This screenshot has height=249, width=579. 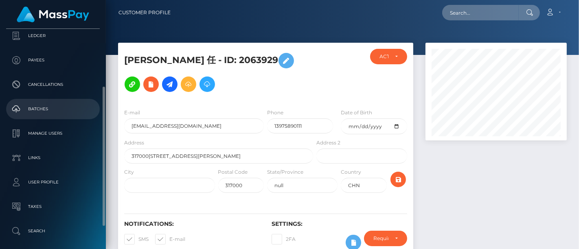 What do you see at coordinates (53, 158) in the screenshot?
I see `a: Links` at bounding box center [53, 158].